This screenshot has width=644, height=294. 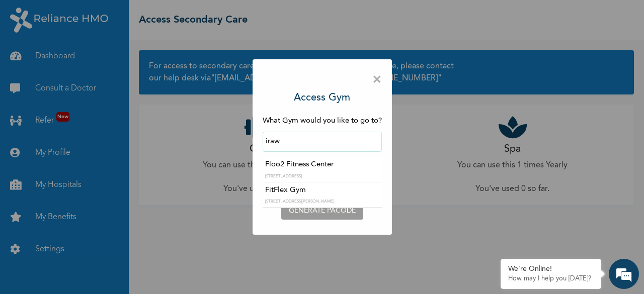 What do you see at coordinates (551, 269) in the screenshot?
I see `div: We're Online!` at bounding box center [551, 269].